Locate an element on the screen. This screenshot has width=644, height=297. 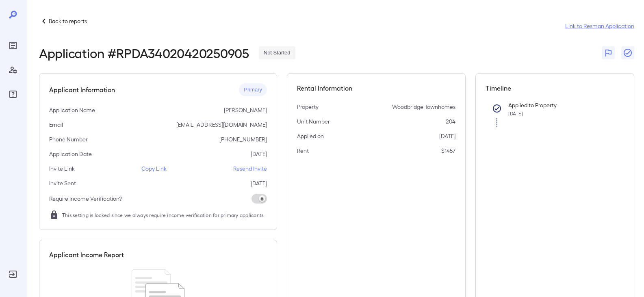
div: FAQ is located at coordinates (13, 94).